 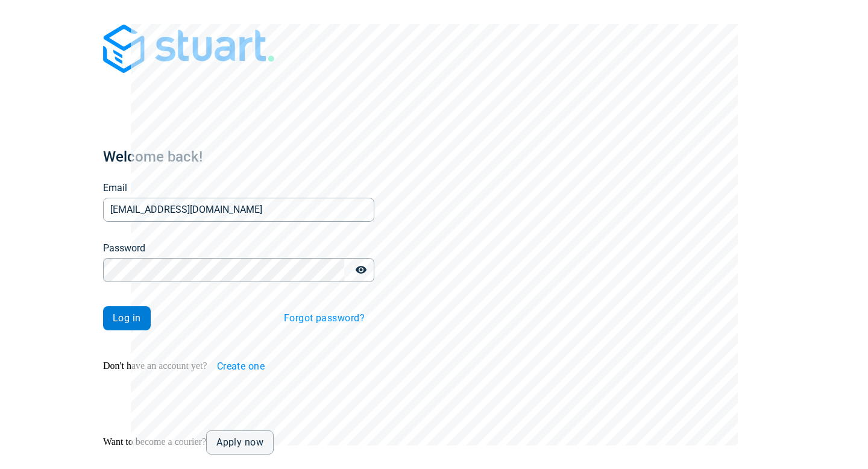 What do you see at coordinates (155, 365) in the screenshot?
I see `span: Don't have an account yet?` at bounding box center [155, 365].